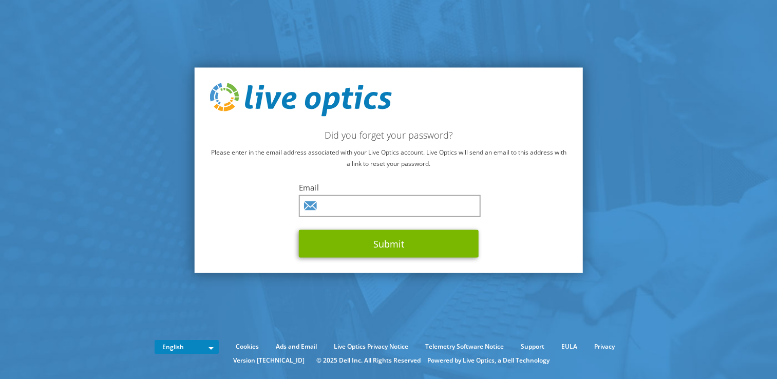 Image resolution: width=777 pixels, height=379 pixels. Describe the element at coordinates (247, 347) in the screenshot. I see `a: Cookies` at that location.